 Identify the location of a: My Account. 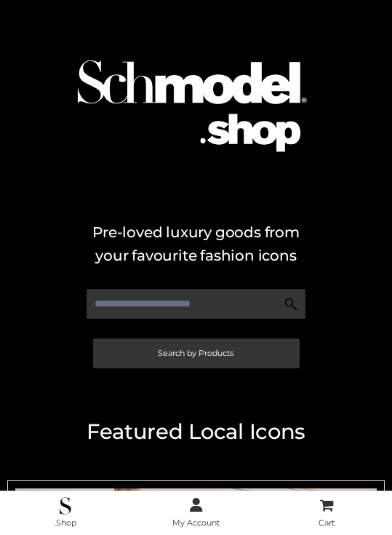
(197, 514).